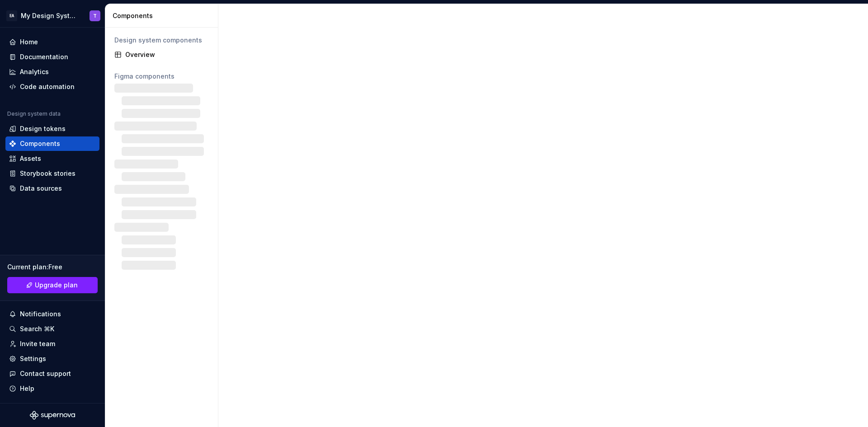 The image size is (868, 427). I want to click on a: Overview, so click(161, 55).